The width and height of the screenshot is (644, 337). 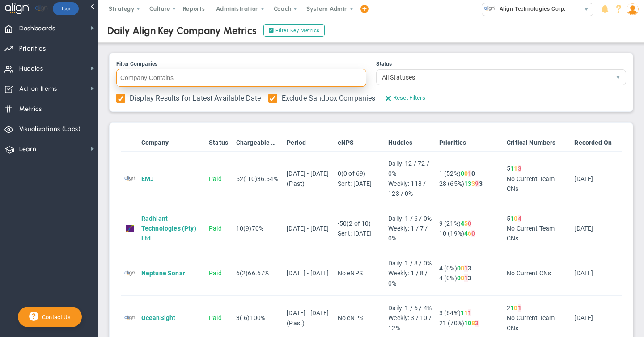 I want to click on button: Reset Filters, so click(x=405, y=99).